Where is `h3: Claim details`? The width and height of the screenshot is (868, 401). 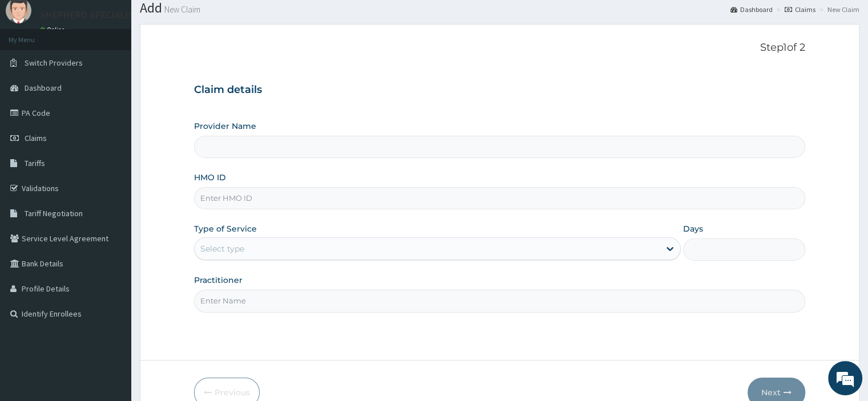
h3: Claim details is located at coordinates (500, 90).